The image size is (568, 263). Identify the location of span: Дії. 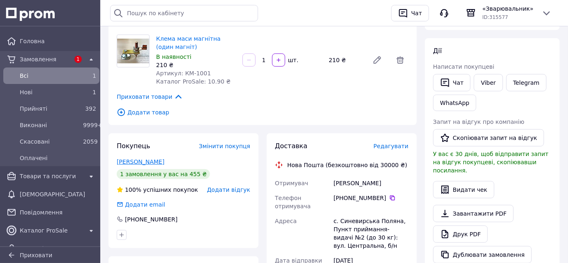
(437, 51).